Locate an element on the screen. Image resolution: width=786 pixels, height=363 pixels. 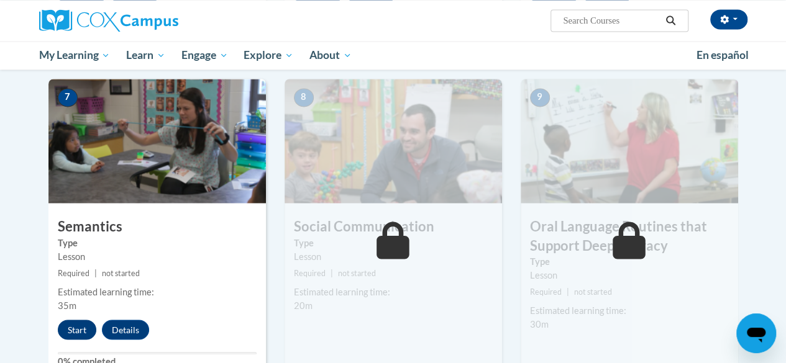
a: Engage is located at coordinates (204, 55).